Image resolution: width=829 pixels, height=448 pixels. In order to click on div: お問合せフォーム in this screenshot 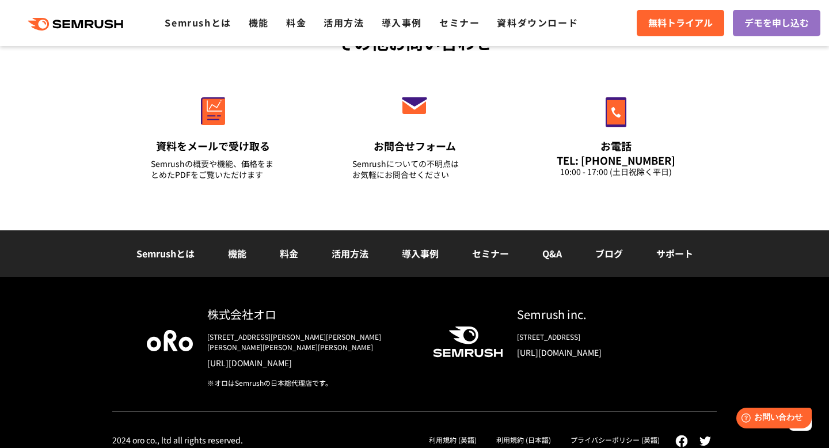, I will do `click(414, 146)`.